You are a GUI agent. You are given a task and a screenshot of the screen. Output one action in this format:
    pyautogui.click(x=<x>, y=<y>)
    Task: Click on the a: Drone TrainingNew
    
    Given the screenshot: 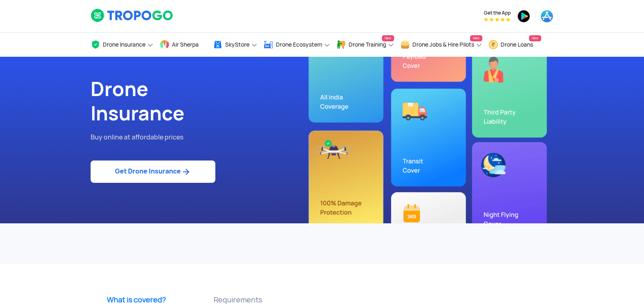 What is the action you would take?
    pyautogui.click(x=365, y=45)
    